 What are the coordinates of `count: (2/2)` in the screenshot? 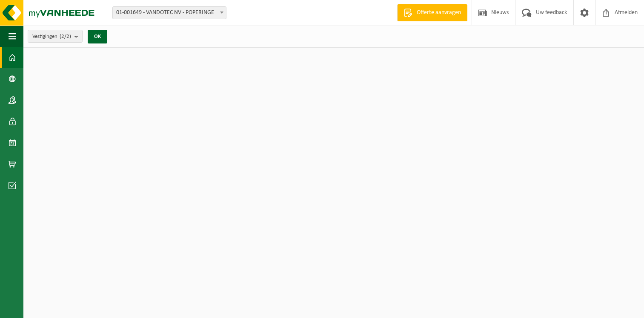 It's located at (65, 36).